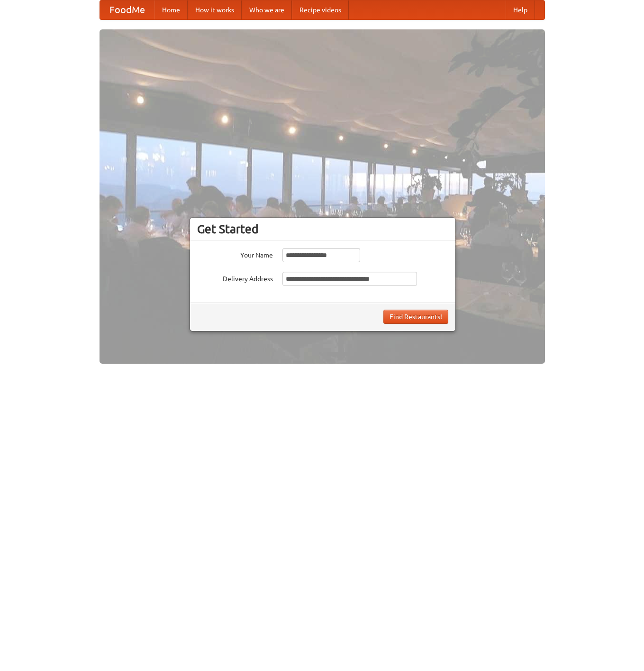 The image size is (644, 671). What do you see at coordinates (235, 277) in the screenshot?
I see `label: Delivery Address` at bounding box center [235, 277].